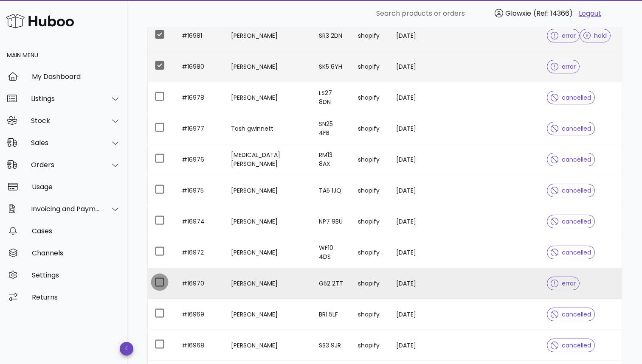  I want to click on td: #16980, so click(200, 67).